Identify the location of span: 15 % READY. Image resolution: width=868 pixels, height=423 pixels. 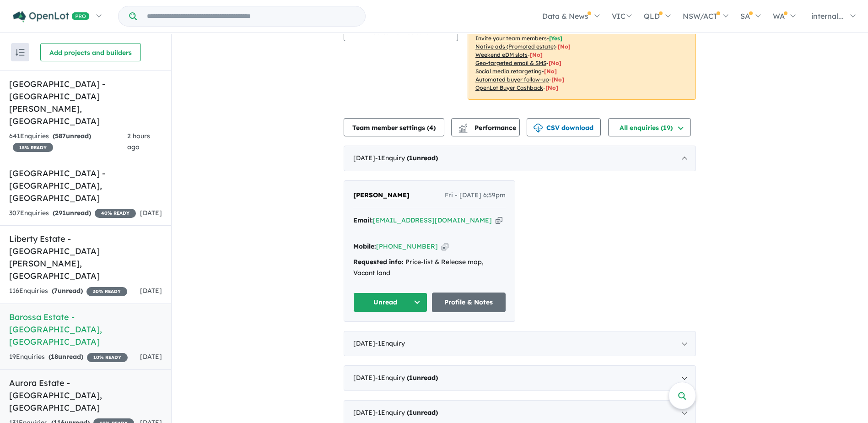
(33, 147).